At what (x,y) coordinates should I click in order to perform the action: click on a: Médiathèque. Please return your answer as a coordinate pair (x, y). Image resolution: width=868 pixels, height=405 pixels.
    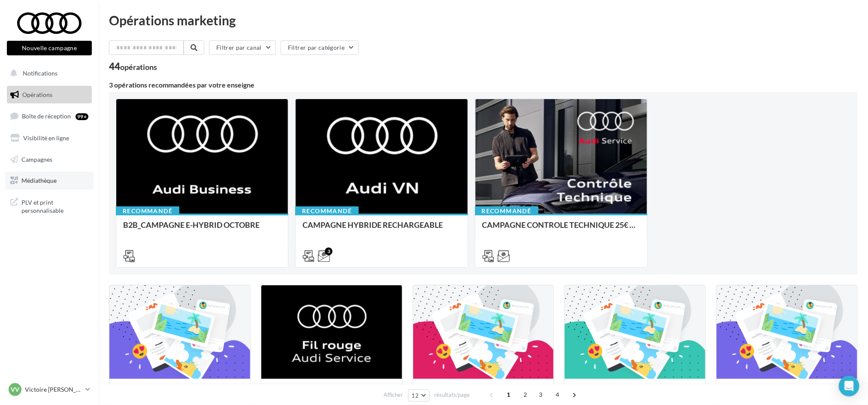
    Looking at the image, I should click on (50, 181).